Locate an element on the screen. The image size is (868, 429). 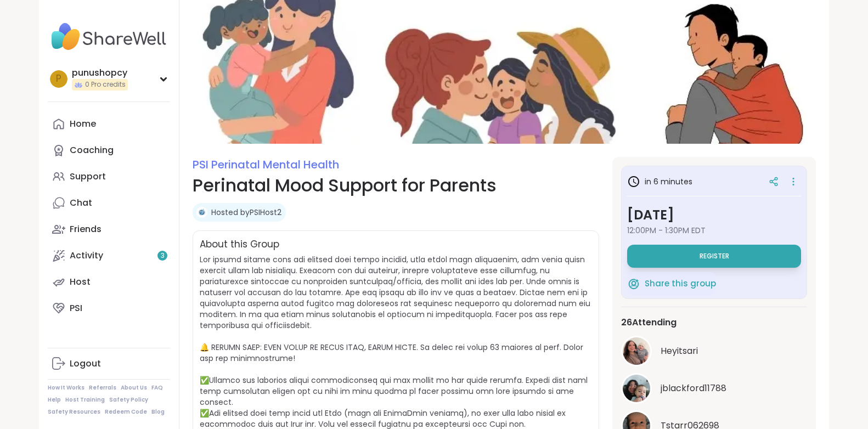
div: Friends is located at coordinates (86, 229).